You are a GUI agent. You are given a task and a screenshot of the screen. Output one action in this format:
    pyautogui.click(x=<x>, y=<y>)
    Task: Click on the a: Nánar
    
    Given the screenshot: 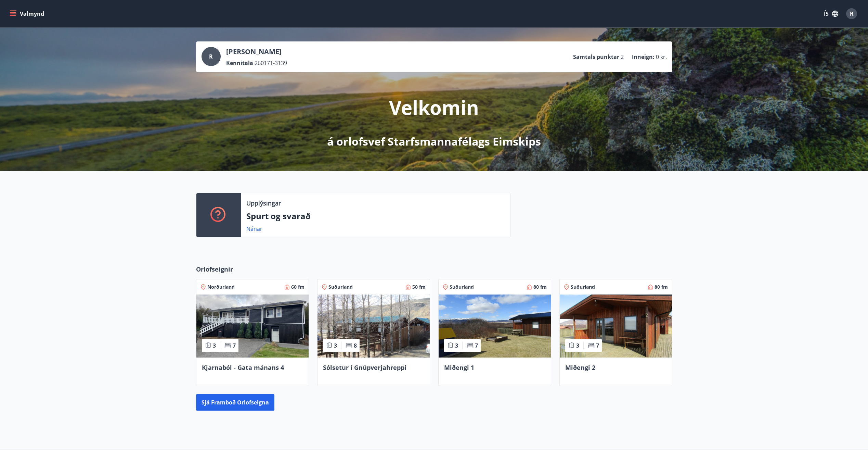 What is the action you would take?
    pyautogui.click(x=254, y=228)
    